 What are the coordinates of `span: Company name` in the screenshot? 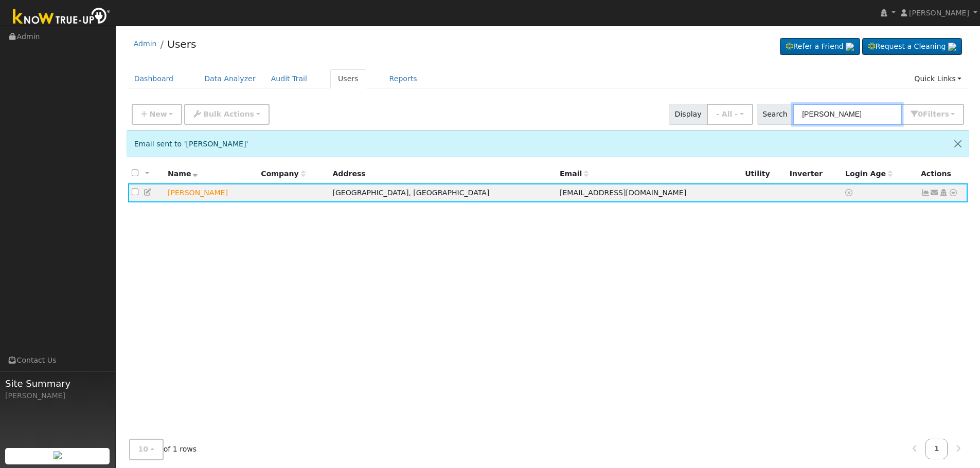 It's located at (283, 173).